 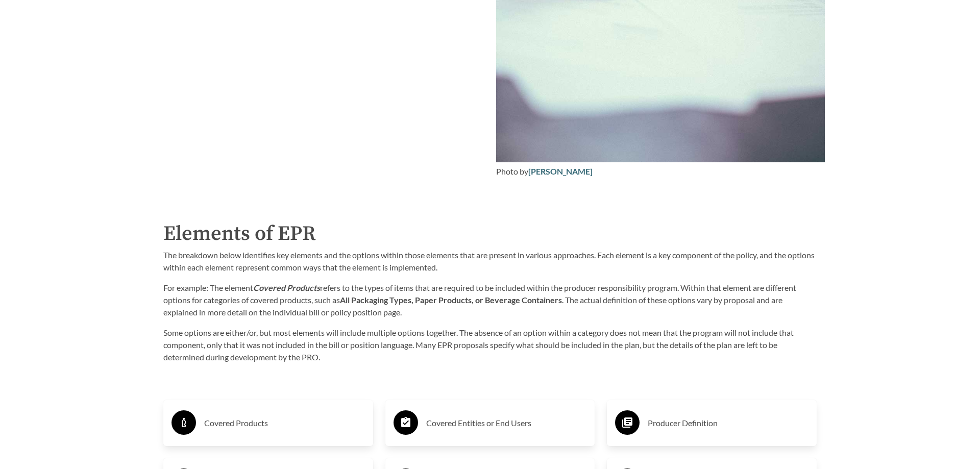 I want to click on strong: Covered Products, so click(x=286, y=288).